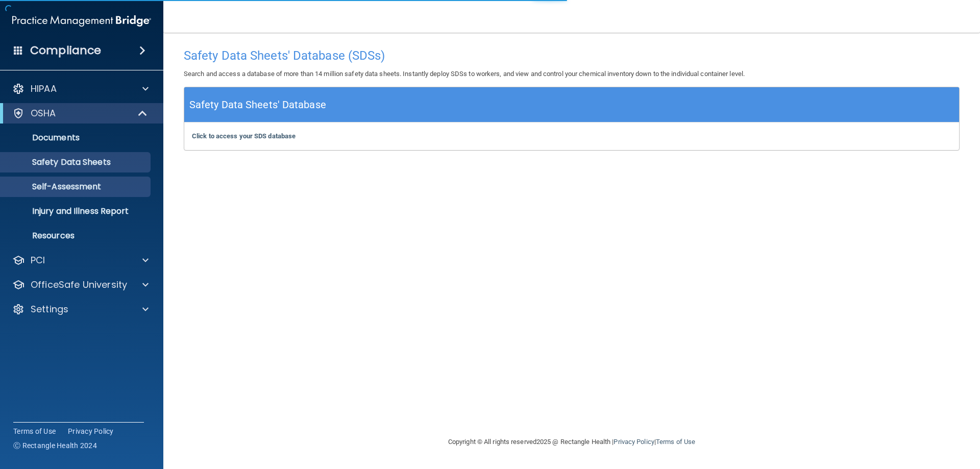  What do you see at coordinates (66, 50) in the screenshot?
I see `h4: Compliance` at bounding box center [66, 50].